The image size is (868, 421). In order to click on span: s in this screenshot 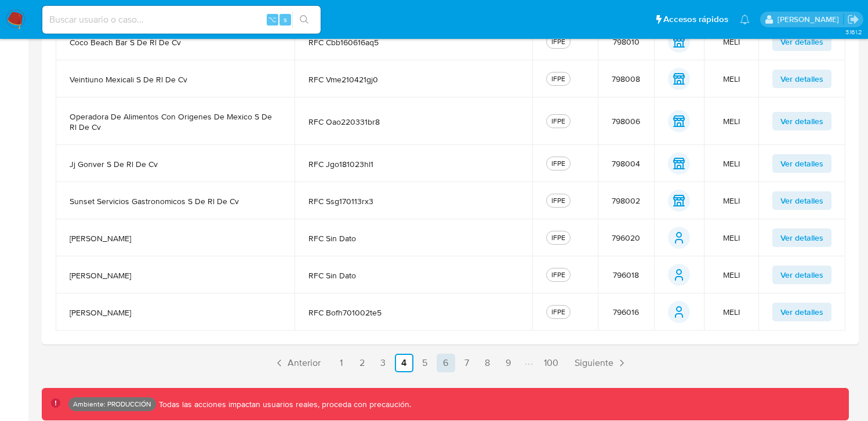, I will do `click(285, 19)`.